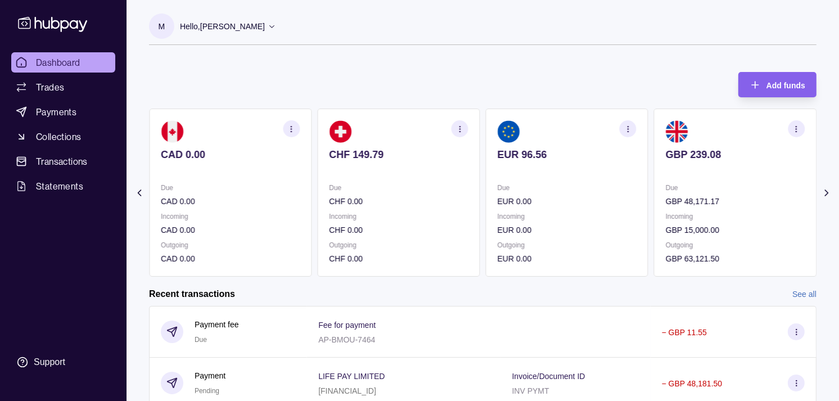 This screenshot has width=839, height=401. What do you see at coordinates (735, 230) in the screenshot?
I see `p: GBP 15,000.00` at bounding box center [735, 230].